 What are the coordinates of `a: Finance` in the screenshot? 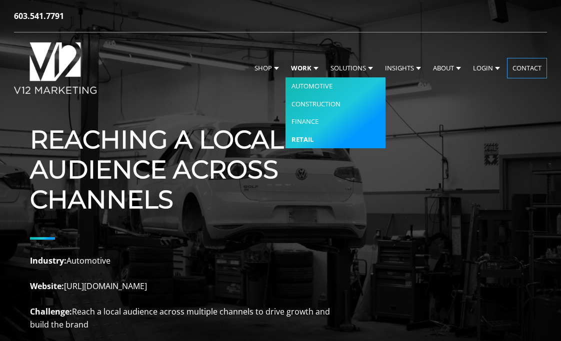 It's located at (335, 122).